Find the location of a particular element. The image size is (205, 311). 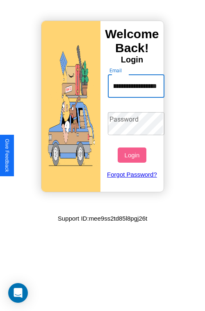

button: Login is located at coordinates (132, 155).